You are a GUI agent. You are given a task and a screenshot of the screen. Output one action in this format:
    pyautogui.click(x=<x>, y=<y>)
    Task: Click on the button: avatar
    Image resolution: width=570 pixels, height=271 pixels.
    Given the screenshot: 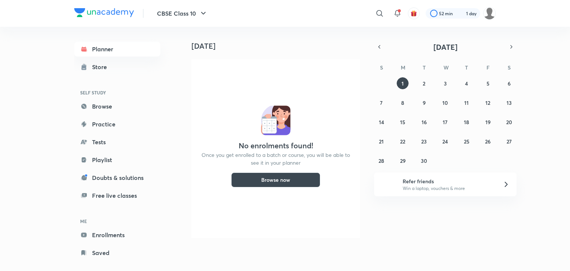 What is the action you would take?
    pyautogui.click(x=414, y=13)
    